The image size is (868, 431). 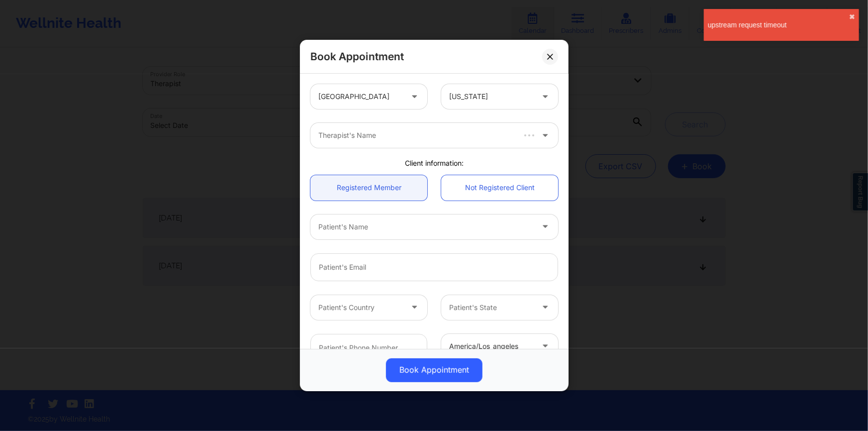 I want to click on div: america/los_angeles, so click(x=491, y=346).